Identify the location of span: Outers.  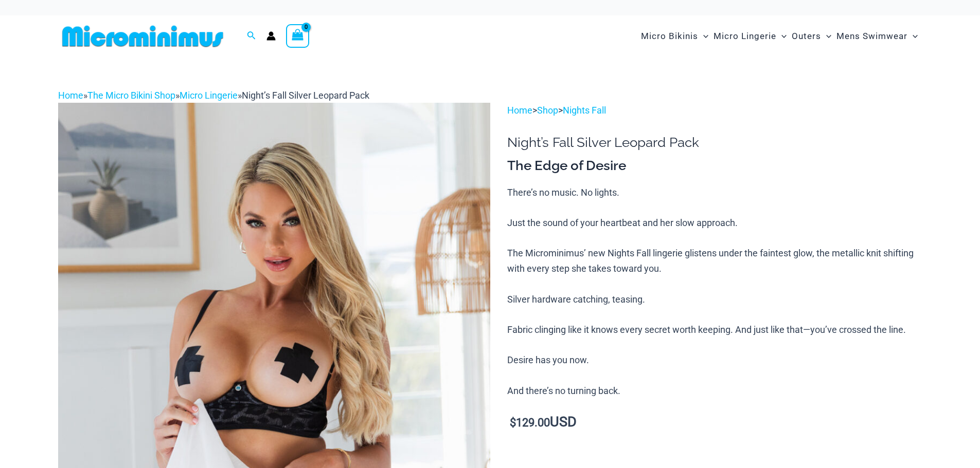
(806, 36).